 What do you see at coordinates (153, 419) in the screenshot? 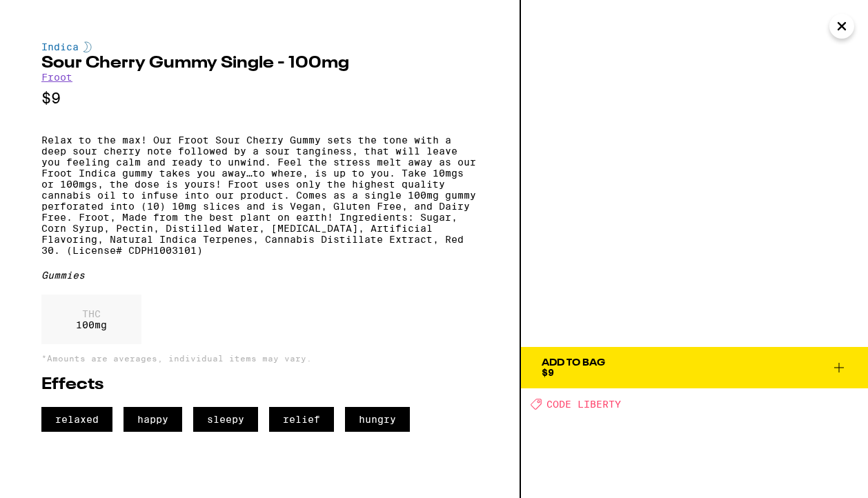
I see `span: happy` at bounding box center [153, 419].